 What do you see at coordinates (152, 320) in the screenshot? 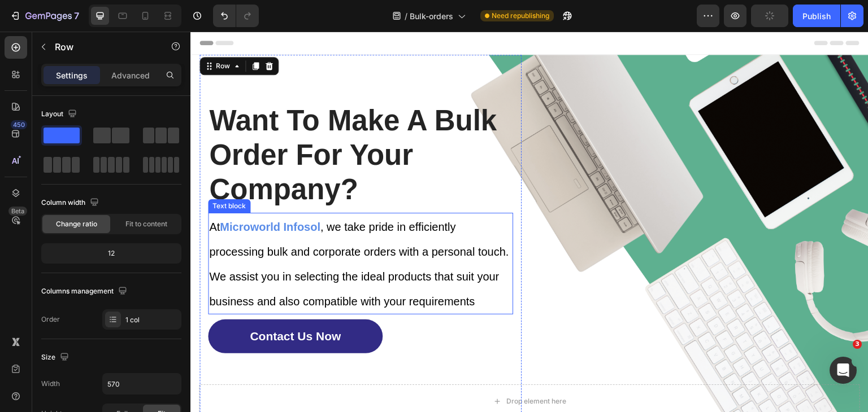
I see `div: 1 col` at bounding box center [152, 320].